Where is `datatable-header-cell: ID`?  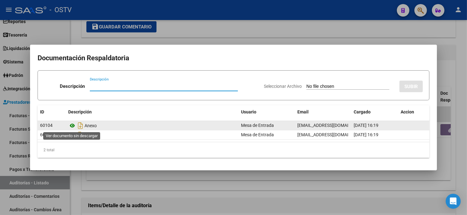 datatable-header-cell: ID is located at coordinates (52, 112).